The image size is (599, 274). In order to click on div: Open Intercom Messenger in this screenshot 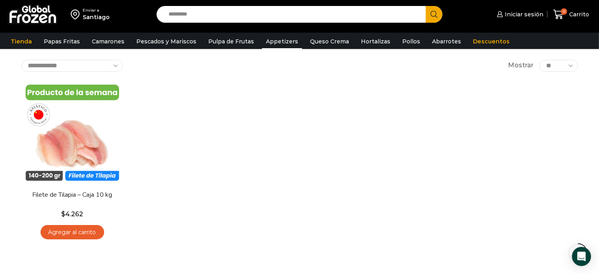, I will do `click(582, 256)`.